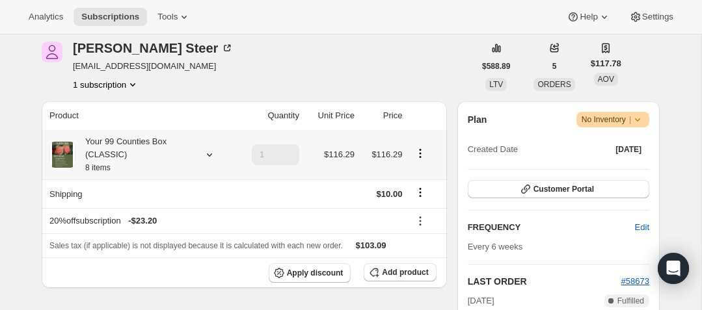 This screenshot has width=702, height=310. What do you see at coordinates (196, 246) in the screenshot?
I see `span: Sales tax (if applicable) is not displayed because it is calculated with each new order.` at bounding box center [196, 246].